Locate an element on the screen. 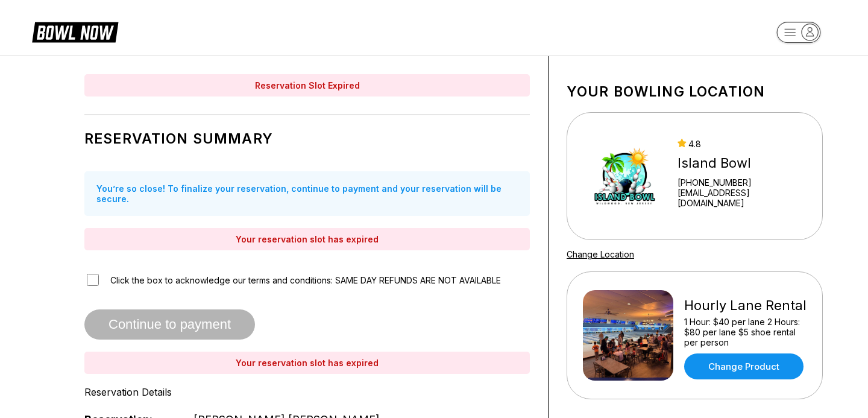  a: Change Location is located at coordinates (600, 254).